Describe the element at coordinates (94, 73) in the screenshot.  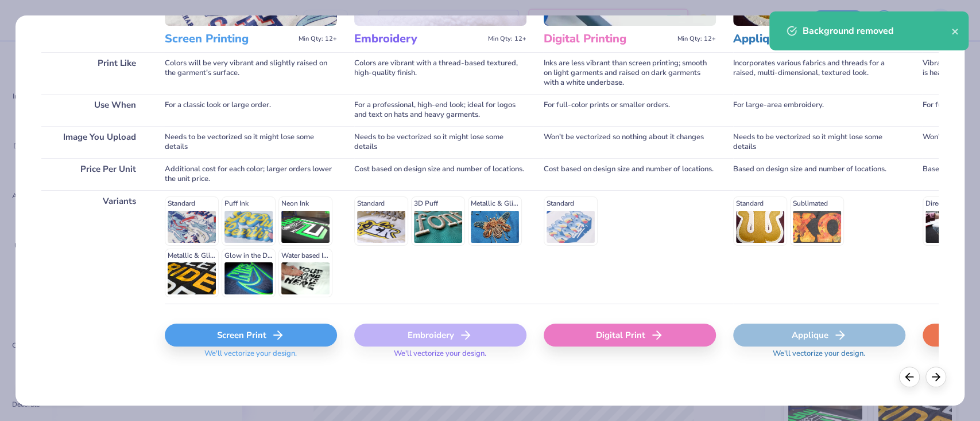
I see `div: Print Like` at that location.